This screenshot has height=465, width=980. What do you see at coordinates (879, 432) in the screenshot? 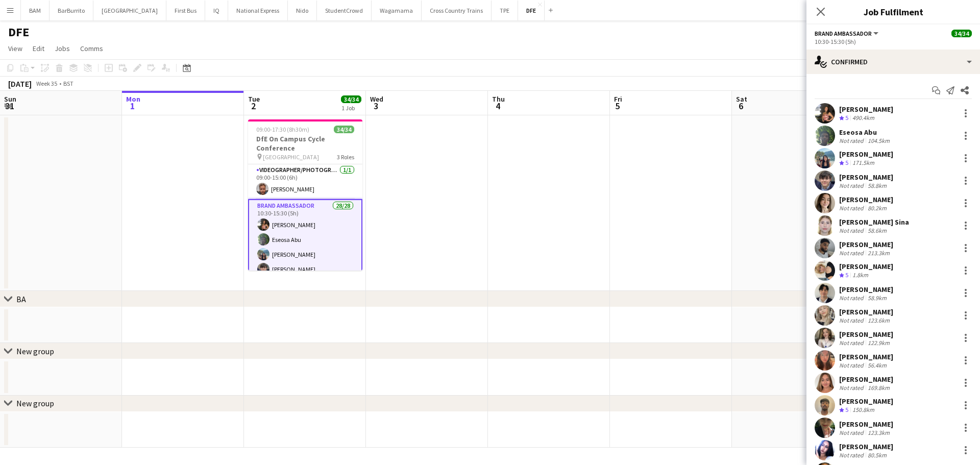
I see `div: 123.3km` at bounding box center [879, 432].